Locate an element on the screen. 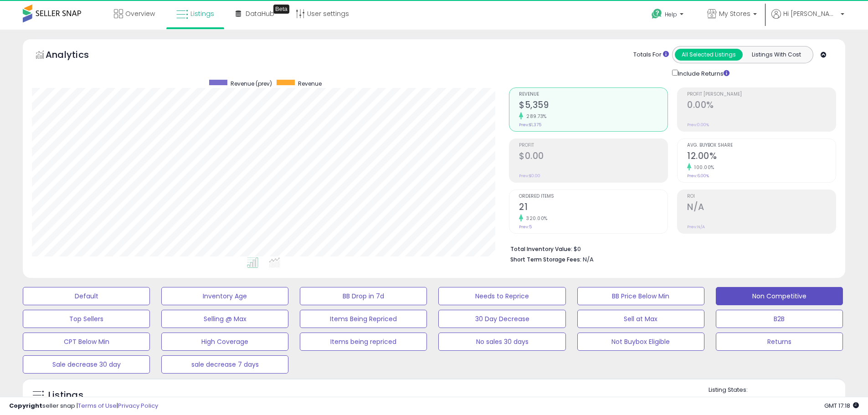  label: Deactivated is located at coordinates (803, 400).